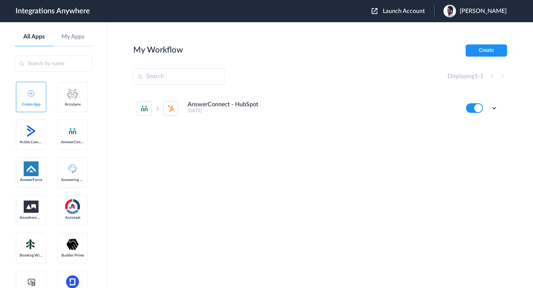 This screenshot has height=288, width=533. I want to click on span: AnswerForce, so click(31, 180).